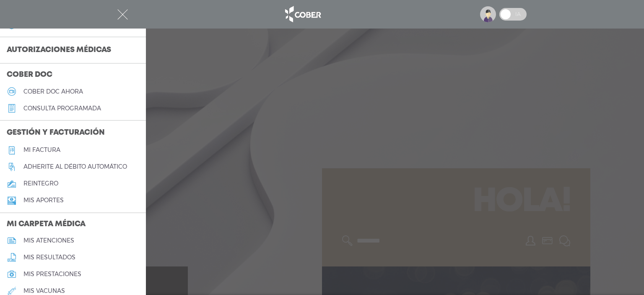 Image resolution: width=644 pixels, height=295 pixels. Describe the element at coordinates (40, 183) in the screenshot. I see `h5: reintegro` at that location.